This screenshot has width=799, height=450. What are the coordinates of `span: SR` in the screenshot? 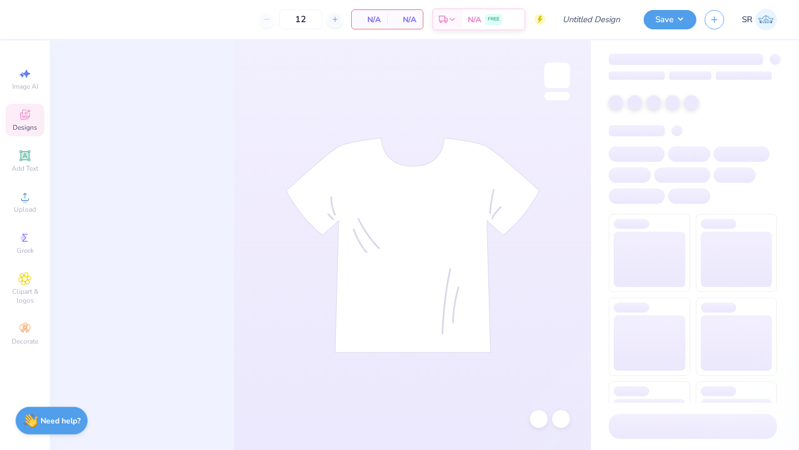 It's located at (746, 19).